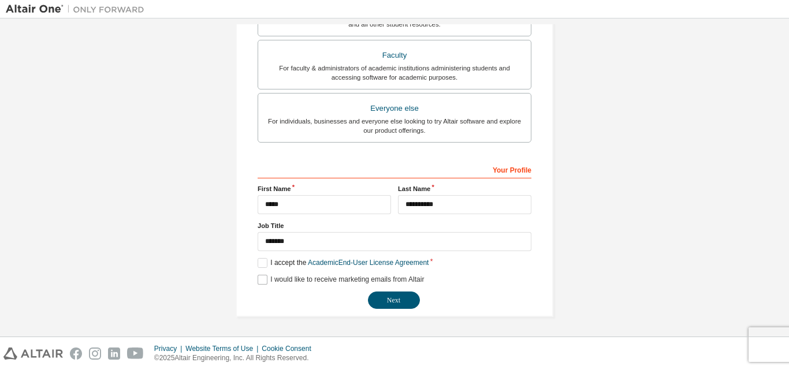 This screenshot has height=370, width=789. Describe the element at coordinates (395, 55) in the screenshot. I see `div: Faculty` at that location.